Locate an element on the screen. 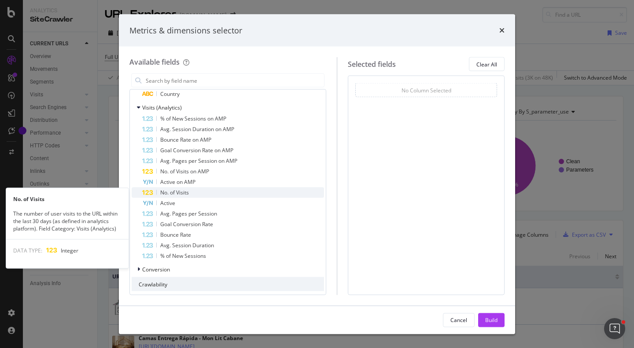  span: Goal Conversion Rate is located at coordinates (187, 224).